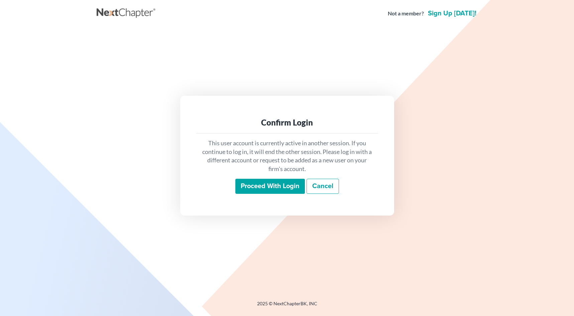 This screenshot has height=316, width=574. Describe the element at coordinates (287, 122) in the screenshot. I see `div: Confirm Login` at that location.